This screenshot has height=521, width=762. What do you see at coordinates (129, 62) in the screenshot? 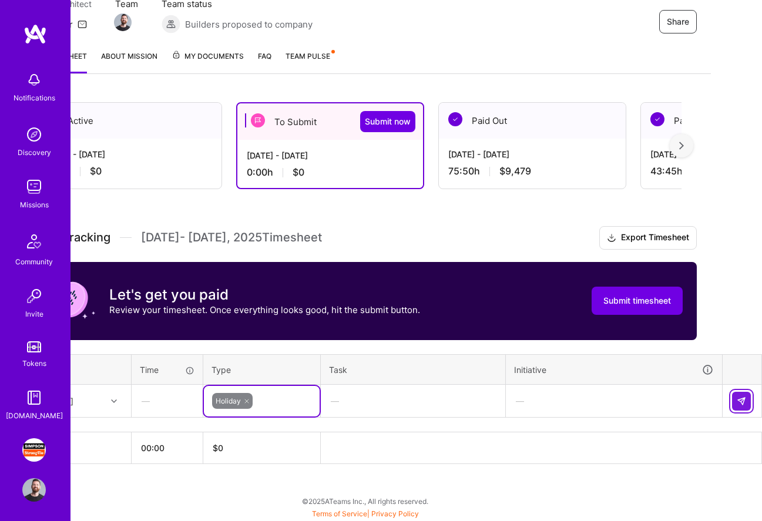
I see `a: About Mission` at bounding box center [129, 62].